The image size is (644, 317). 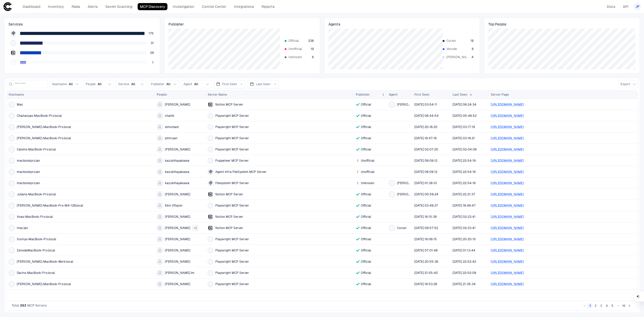 What do you see at coordinates (297, 57) in the screenshot?
I see `span: Unknown` at bounding box center [297, 57].